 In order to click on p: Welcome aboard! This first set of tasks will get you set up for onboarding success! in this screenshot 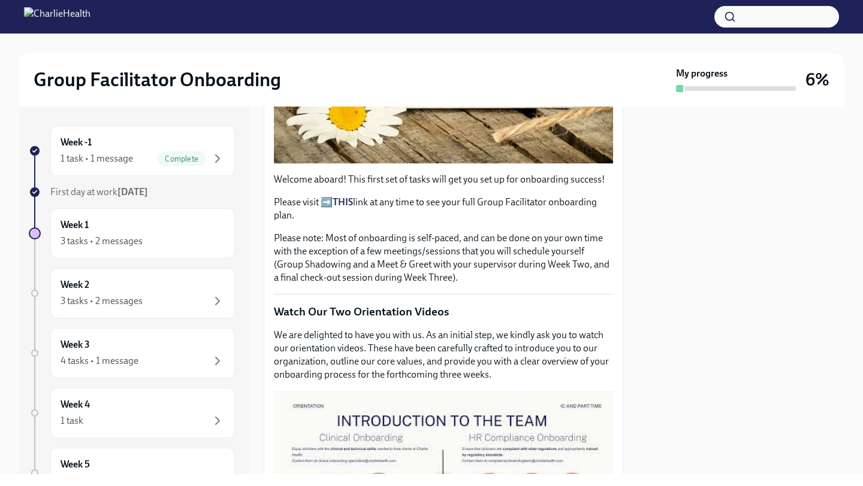, I will do `click(443, 180)`.